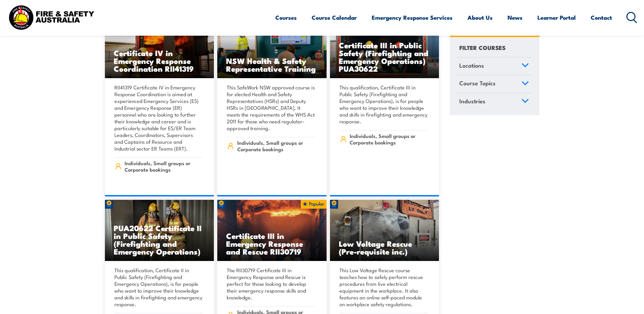  What do you see at coordinates (272, 48) in the screenshot?
I see `a: NSW Health & Safety Representative Training` at bounding box center [272, 48].